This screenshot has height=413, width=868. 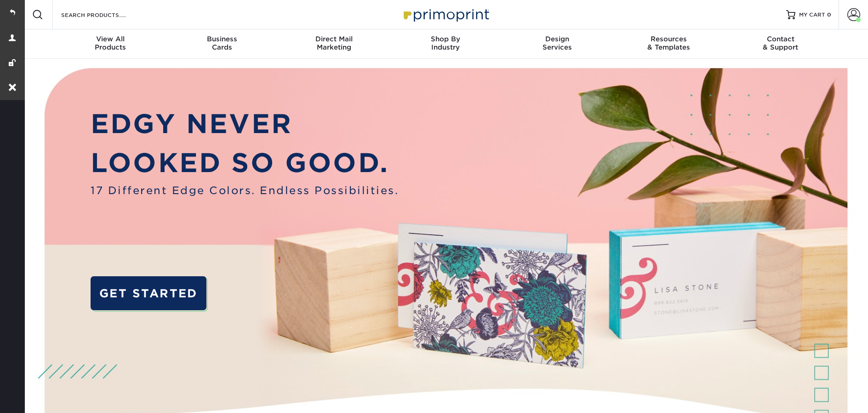 What do you see at coordinates (812, 15) in the screenshot?
I see `span: MY CART` at bounding box center [812, 15].